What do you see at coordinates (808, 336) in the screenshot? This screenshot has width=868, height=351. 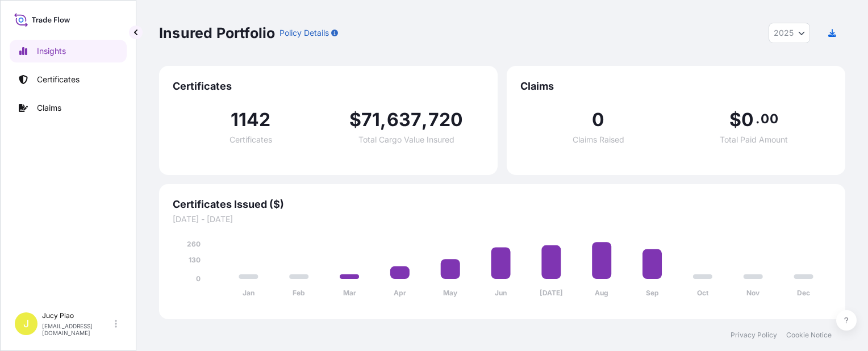 I see `p: Cookie Notice` at bounding box center [808, 336].